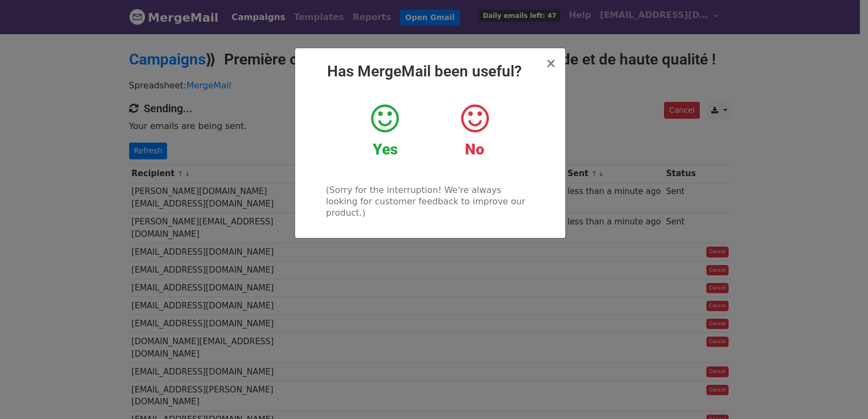  What do you see at coordinates (430, 201) in the screenshot?
I see `p: (Sorry for the interruption! We're always looking for customer feedback to improve our product.)` at bounding box center [430, 201].